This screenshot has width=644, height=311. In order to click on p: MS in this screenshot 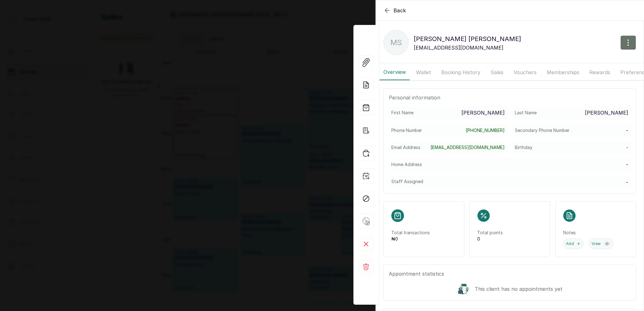, I will do `click(396, 42)`.